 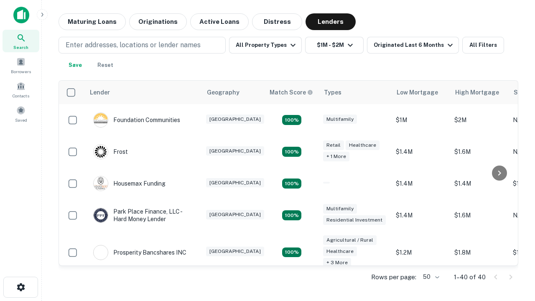 I want to click on div: + 3 more, so click(x=337, y=262).